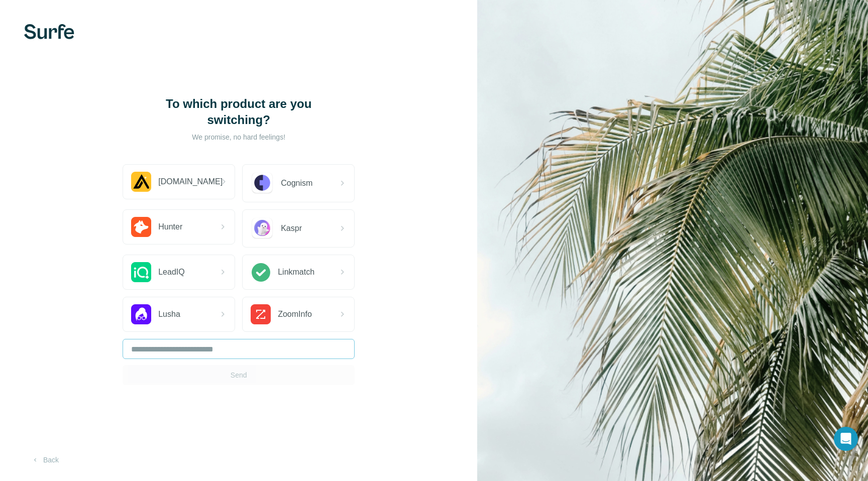 The height and width of the screenshot is (481, 868). I want to click on img: Cognism Logo, so click(262, 183).